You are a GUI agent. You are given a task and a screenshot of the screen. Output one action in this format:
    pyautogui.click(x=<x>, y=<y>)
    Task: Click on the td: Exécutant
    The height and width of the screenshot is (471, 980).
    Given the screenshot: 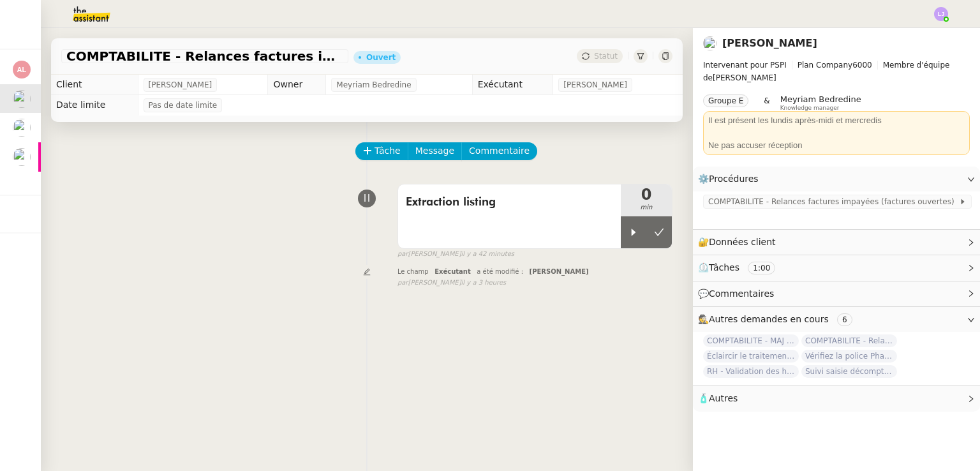 What is the action you would take?
    pyautogui.click(x=513, y=85)
    